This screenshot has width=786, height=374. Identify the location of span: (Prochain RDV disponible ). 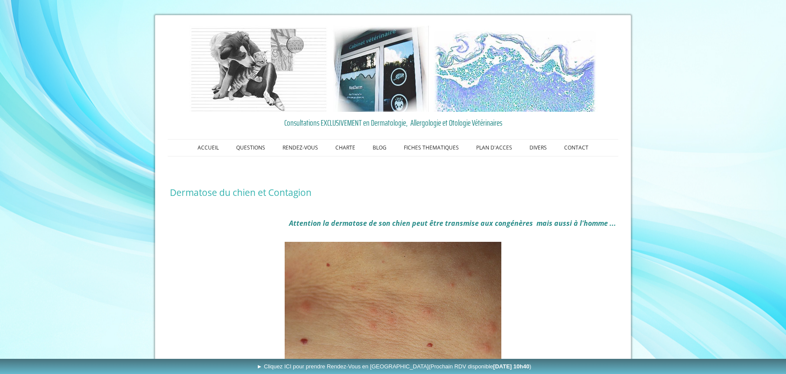
(479, 366).